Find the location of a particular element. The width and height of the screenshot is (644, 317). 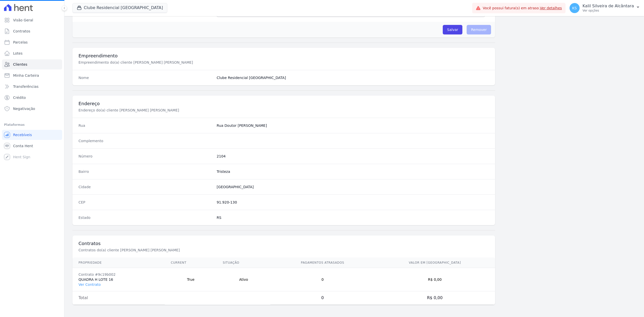

span: Transferências is located at coordinates (26, 86).